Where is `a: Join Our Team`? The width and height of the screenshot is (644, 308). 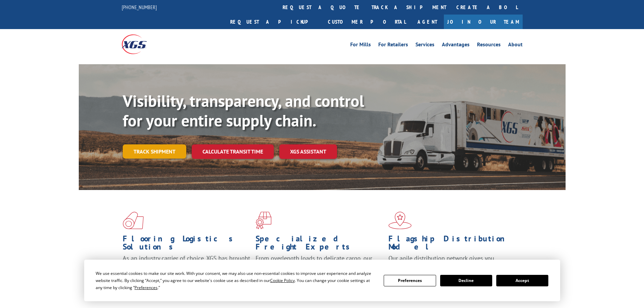 a: Join Our Team is located at coordinates (483, 22).